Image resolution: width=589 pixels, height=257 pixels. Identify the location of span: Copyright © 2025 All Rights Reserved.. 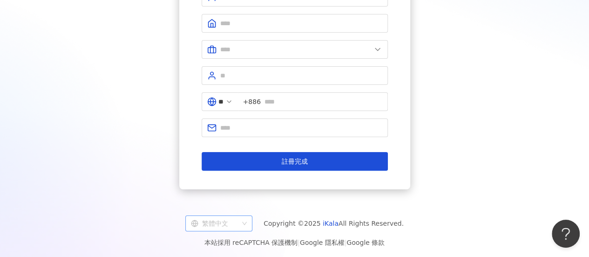
(333, 223).